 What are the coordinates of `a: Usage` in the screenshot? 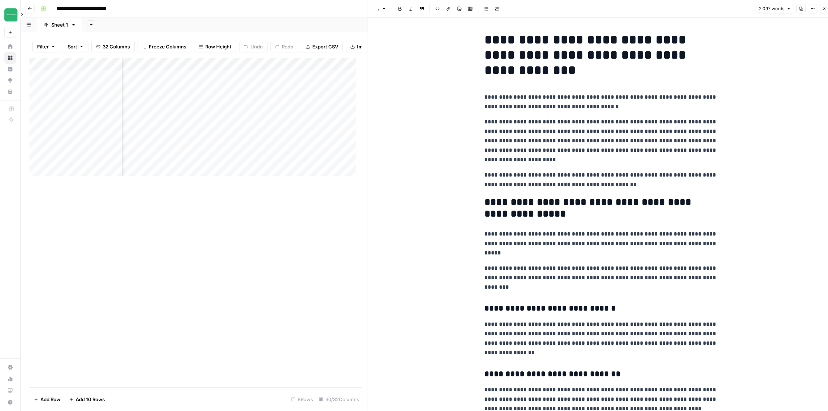 It's located at (10, 379).